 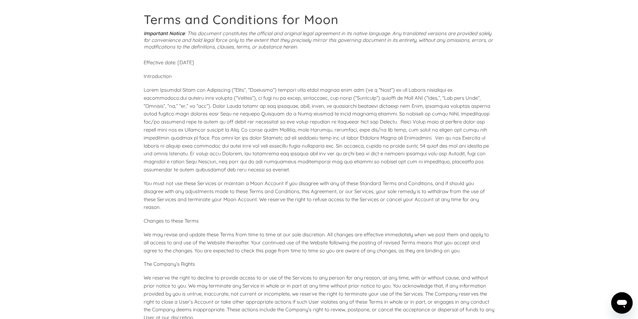 What do you see at coordinates (319, 195) in the screenshot?
I see `p: You must not use these Services or maintain a Moon Account if you disagree with any of these Stan...` at bounding box center [319, 195].